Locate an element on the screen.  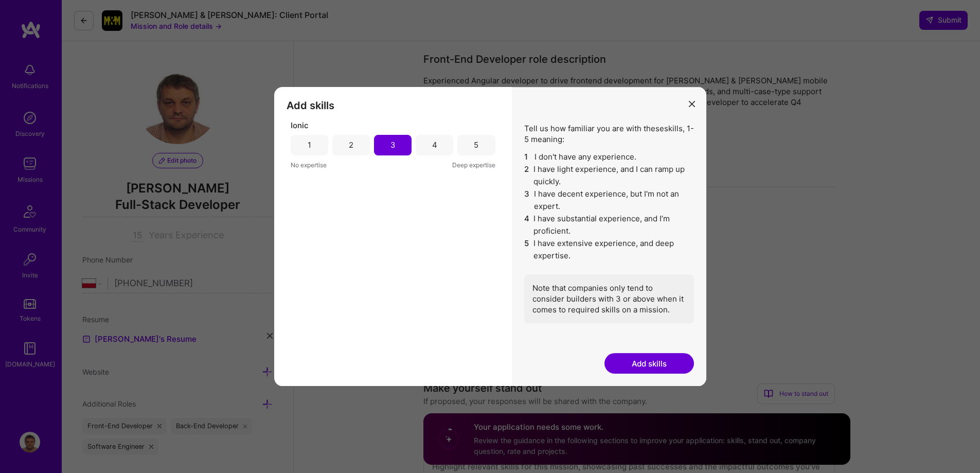
div: 2 is located at coordinates (351, 145).